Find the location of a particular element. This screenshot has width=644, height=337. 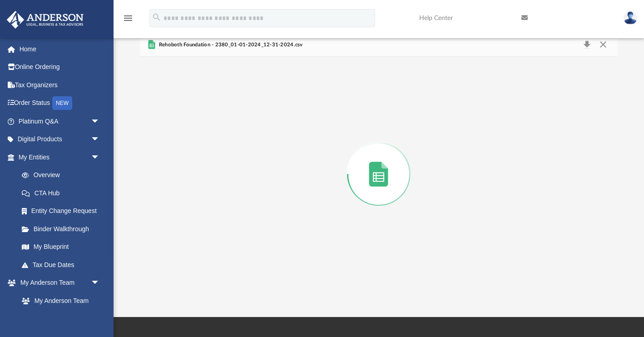

a: CTA Hub is located at coordinates (63, 193).